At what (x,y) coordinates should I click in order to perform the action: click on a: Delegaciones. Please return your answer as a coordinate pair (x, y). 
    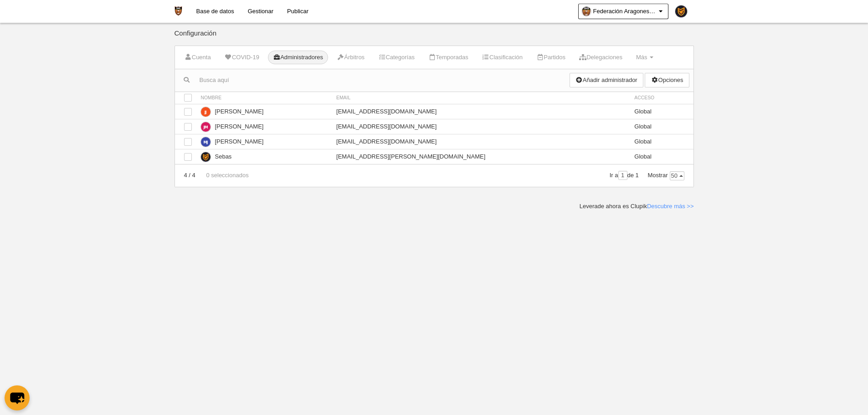
    Looking at the image, I should click on (600, 57).